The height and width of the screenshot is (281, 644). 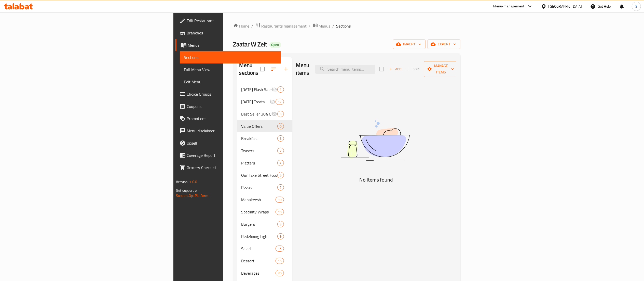 I want to click on div: Salad, so click(x=259, y=249).